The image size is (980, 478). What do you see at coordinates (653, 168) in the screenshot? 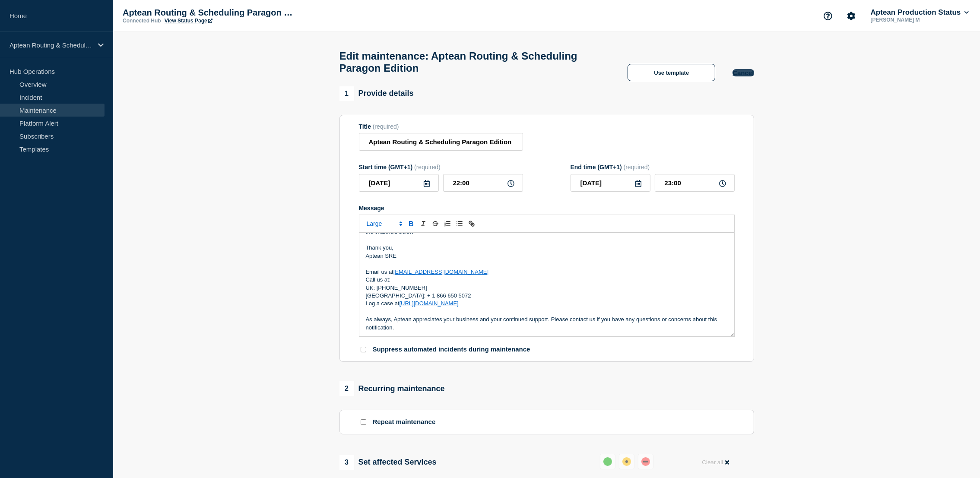
I see `div: End time (GMT+1)` at bounding box center [653, 168].